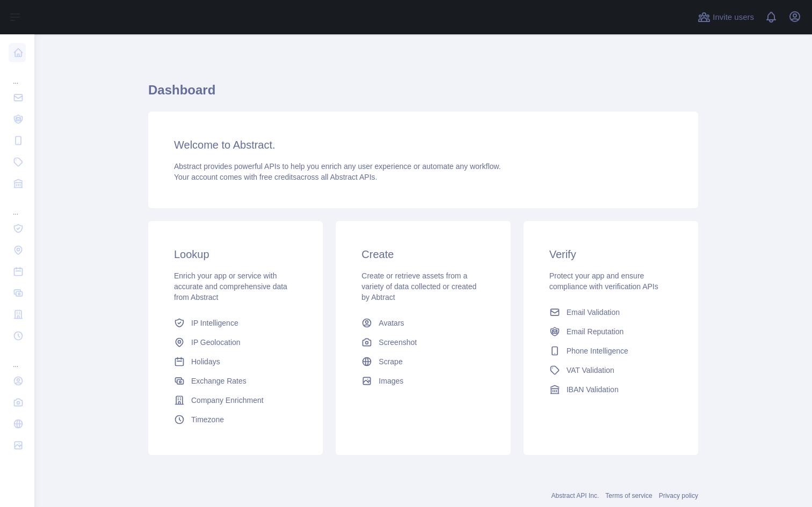 This screenshot has height=507, width=812. Describe the element at coordinates (591, 370) in the screenshot. I see `span: VAT Validation` at that location.